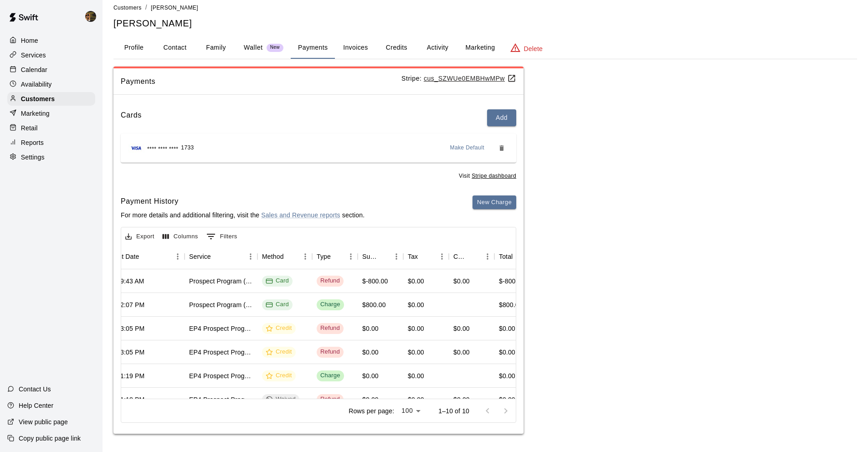 This screenshot has width=868, height=452. What do you see at coordinates (216, 48) in the screenshot?
I see `button: Family` at bounding box center [216, 48].